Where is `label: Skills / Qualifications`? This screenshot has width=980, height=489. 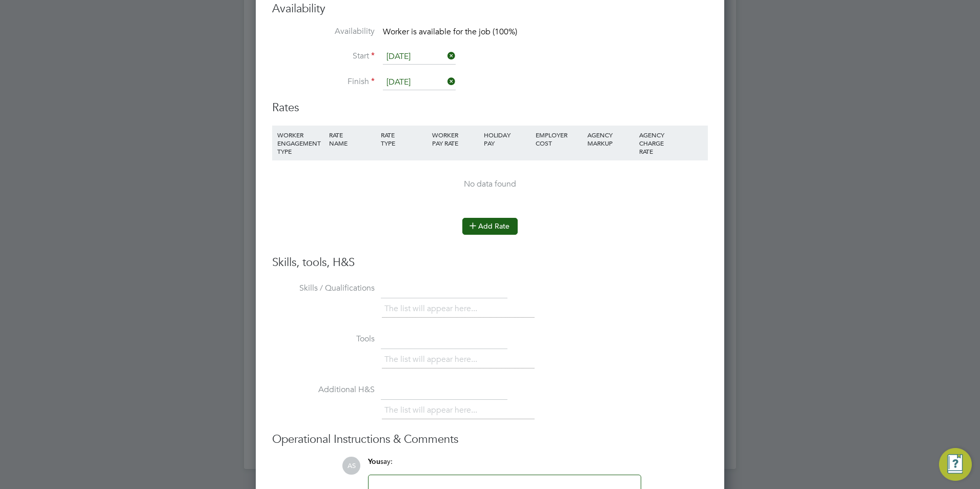
label: Skills / Qualifications is located at coordinates (323, 288).